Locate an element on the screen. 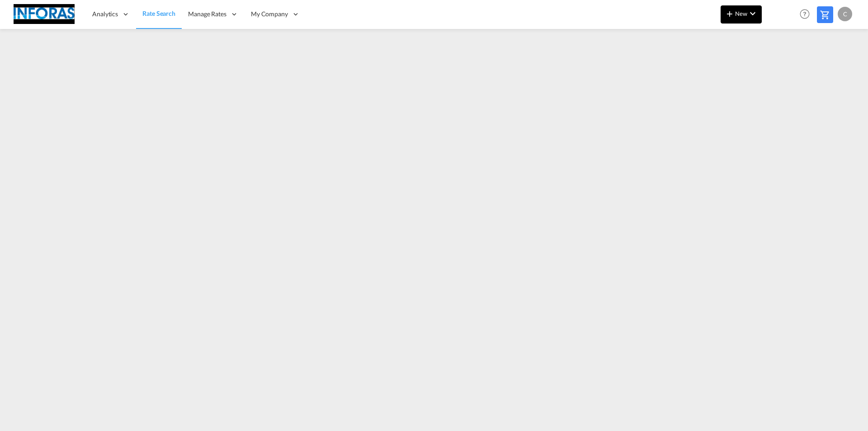 This screenshot has height=431, width=868. span: Manage Rates is located at coordinates (207, 14).